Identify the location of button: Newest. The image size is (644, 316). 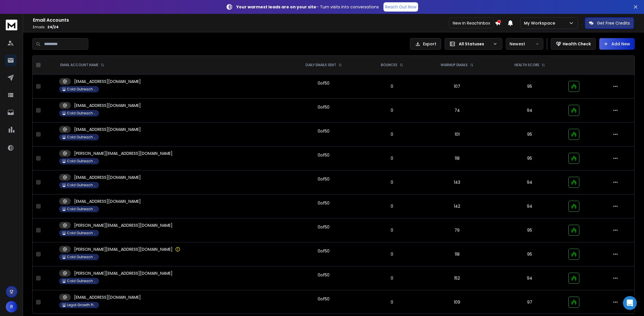
(525, 44).